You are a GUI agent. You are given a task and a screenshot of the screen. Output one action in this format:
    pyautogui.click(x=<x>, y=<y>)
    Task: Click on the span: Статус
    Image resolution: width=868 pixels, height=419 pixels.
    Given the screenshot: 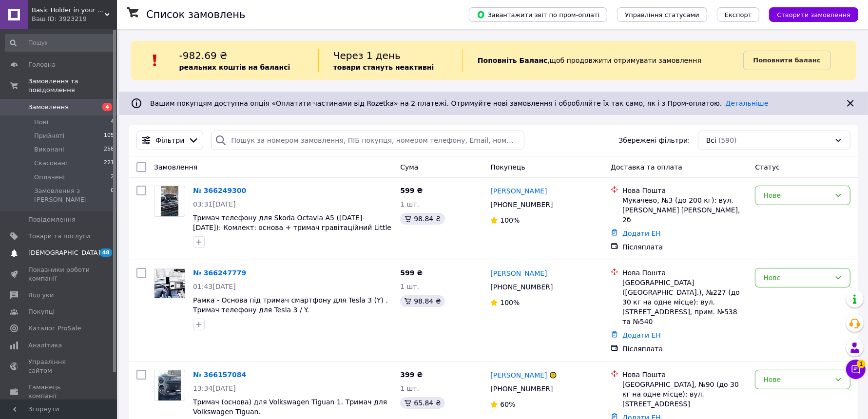 What is the action you would take?
    pyautogui.click(x=767, y=167)
    